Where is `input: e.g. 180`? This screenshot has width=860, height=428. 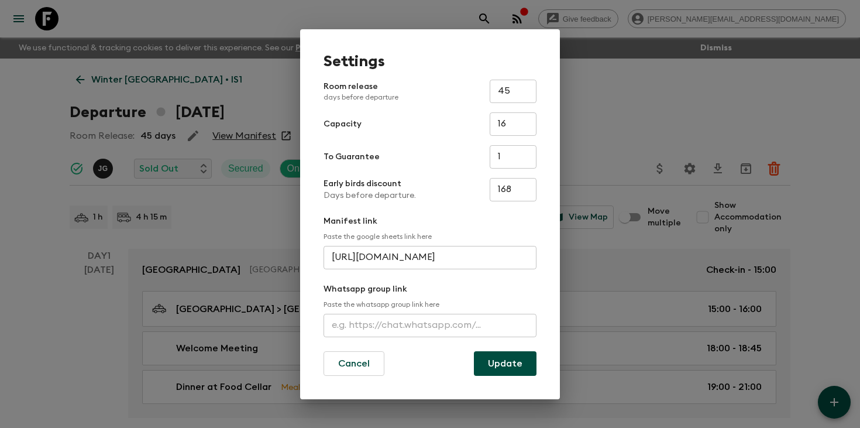
input: e.g. 180 is located at coordinates (513, 190).